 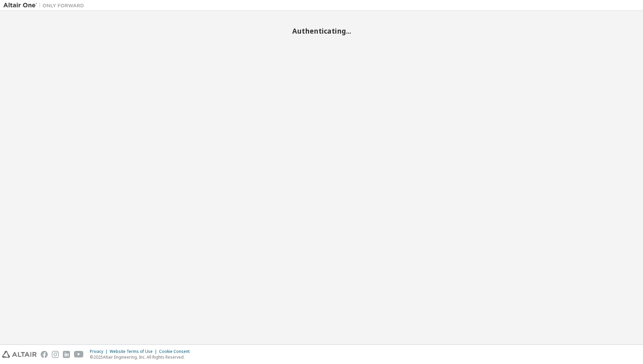 What do you see at coordinates (176, 351) in the screenshot?
I see `div: Cookie Consent` at bounding box center [176, 351].